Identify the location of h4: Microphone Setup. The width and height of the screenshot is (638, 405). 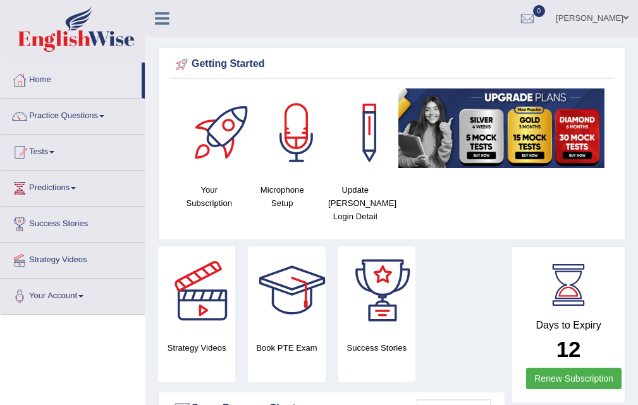
(282, 197).